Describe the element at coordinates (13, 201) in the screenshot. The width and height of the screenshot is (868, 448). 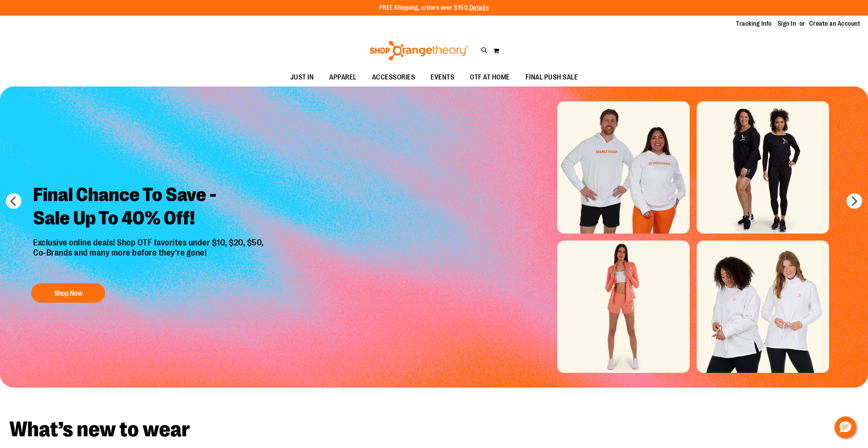
I see `button: prev` at that location.